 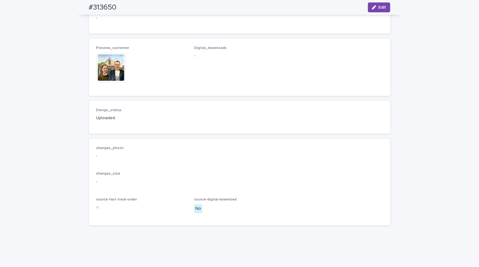 I want to click on div: No, so click(x=198, y=208).